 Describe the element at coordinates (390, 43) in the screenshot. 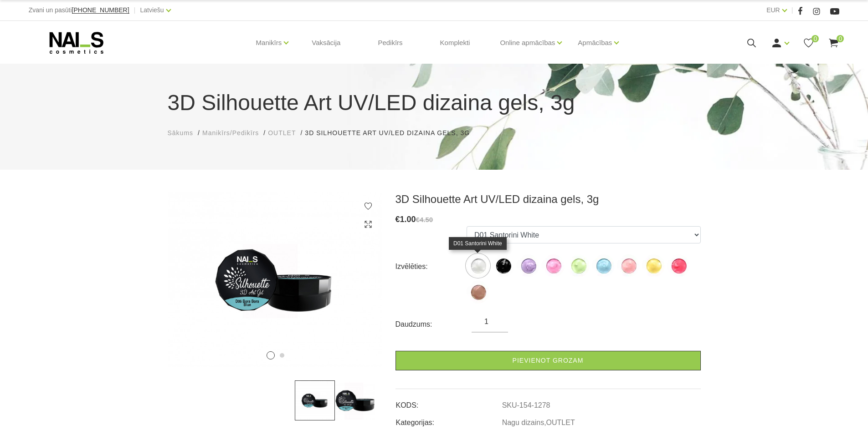

I see `a: Pedikīrs` at that location.